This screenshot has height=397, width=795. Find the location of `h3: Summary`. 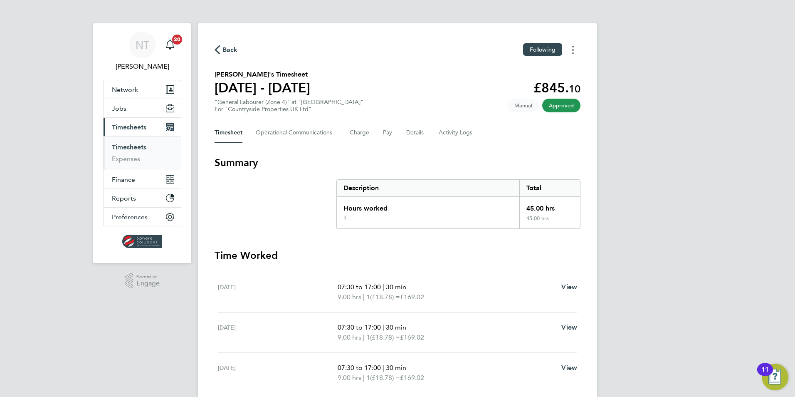

h3: Summary is located at coordinates (398, 163).